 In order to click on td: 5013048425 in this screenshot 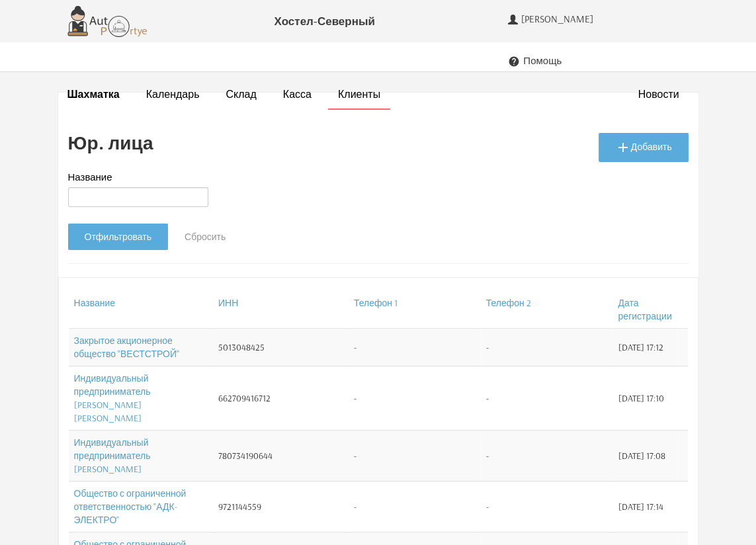, I will do `click(280, 347)`.